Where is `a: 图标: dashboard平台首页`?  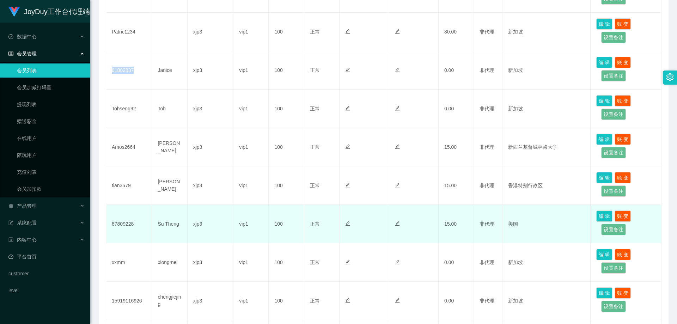 a: 图标: dashboard平台首页 is located at coordinates (47, 257).